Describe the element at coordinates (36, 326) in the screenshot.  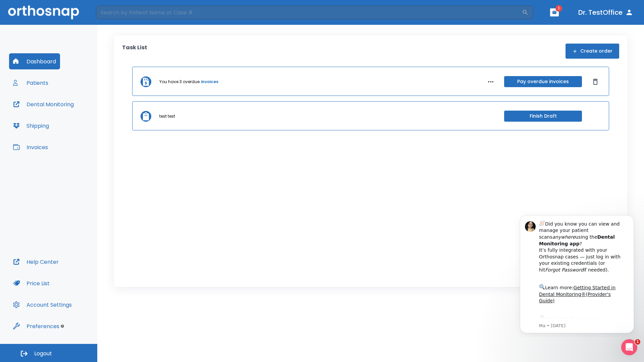
I see `a: Preferences` at that location.